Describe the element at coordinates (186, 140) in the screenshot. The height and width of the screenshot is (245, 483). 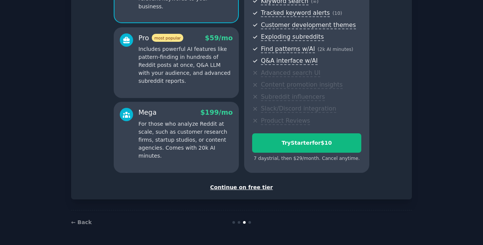
I see `p: For those who analyze Reddit at scale, such as customer research firms, startup studios, or conte...` at that location.